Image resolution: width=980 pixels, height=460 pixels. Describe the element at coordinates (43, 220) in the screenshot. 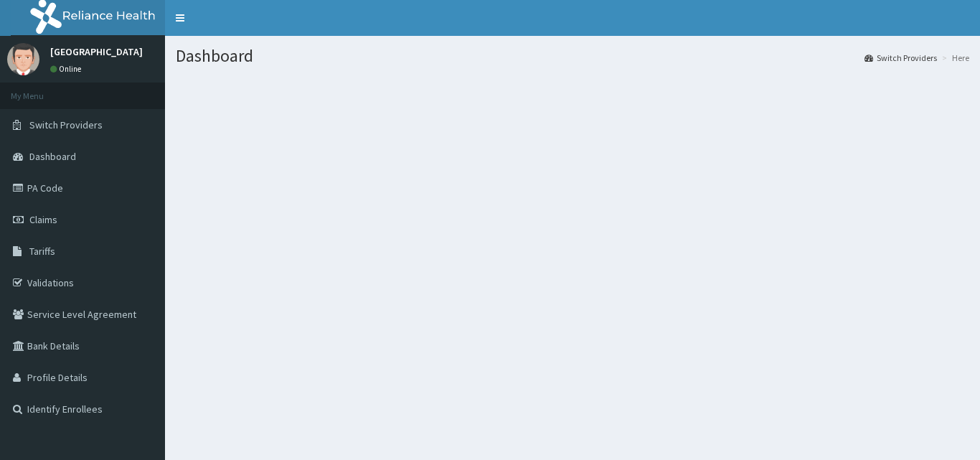

I see `span: Claims` at that location.